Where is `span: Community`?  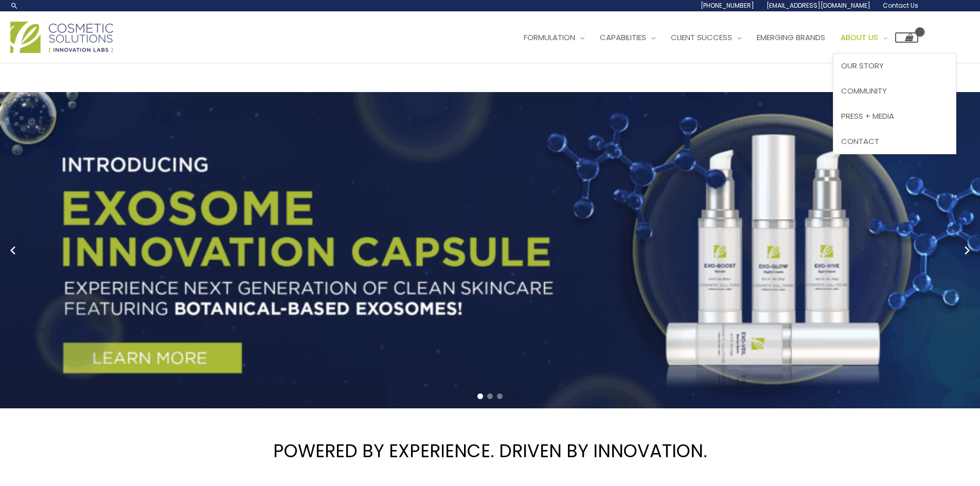 span: Community is located at coordinates (864, 90).